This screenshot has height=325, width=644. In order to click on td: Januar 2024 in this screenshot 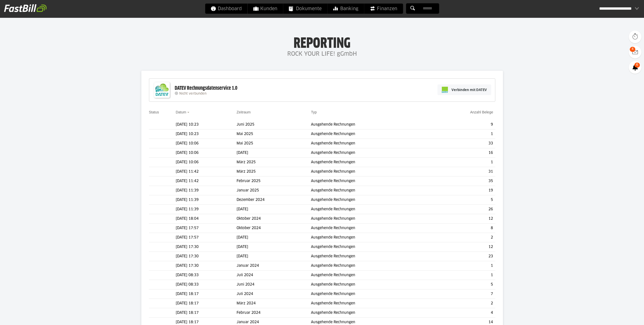, I will do `click(274, 266)`.